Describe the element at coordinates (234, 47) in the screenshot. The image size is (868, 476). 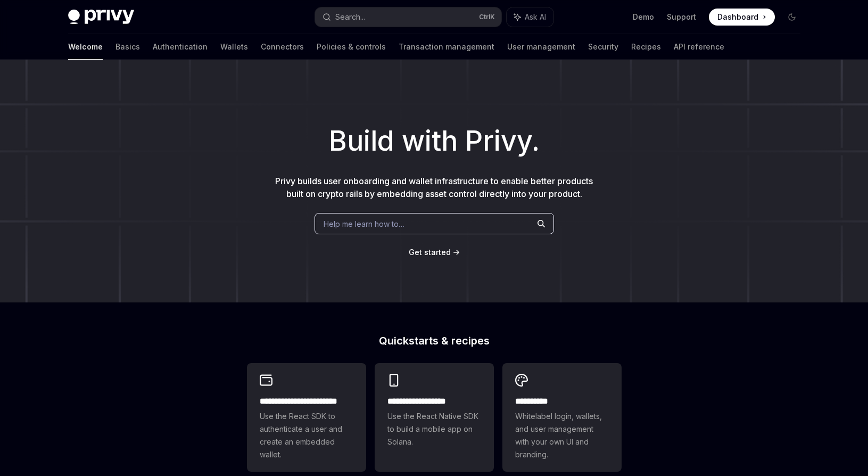
I see `a: Wallets` at that location.